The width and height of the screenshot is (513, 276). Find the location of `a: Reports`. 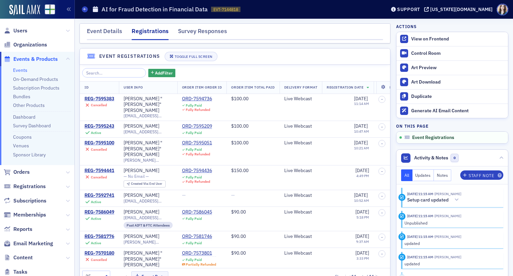

a: Reports is located at coordinates (18, 229).